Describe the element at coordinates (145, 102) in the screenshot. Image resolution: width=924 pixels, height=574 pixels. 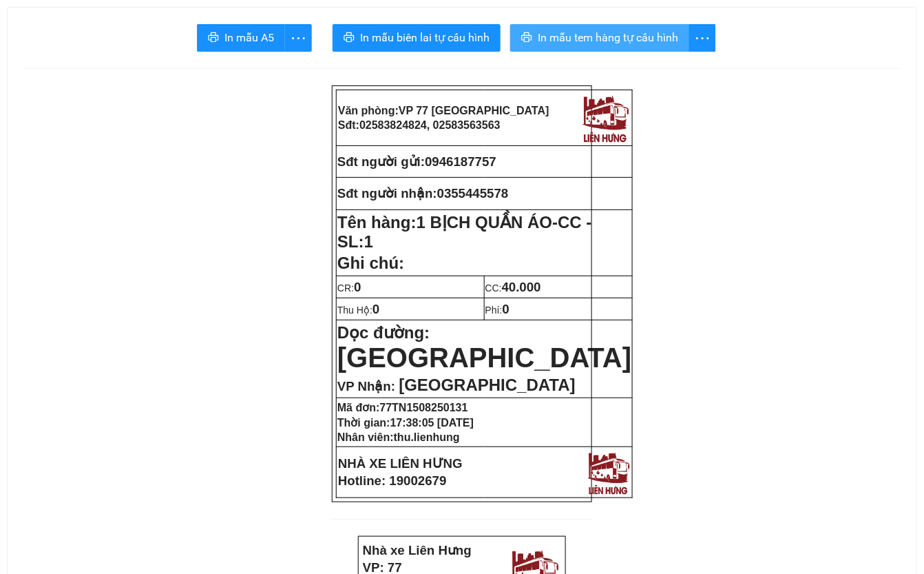
I see `strong: SĐT gửi:` at that location.